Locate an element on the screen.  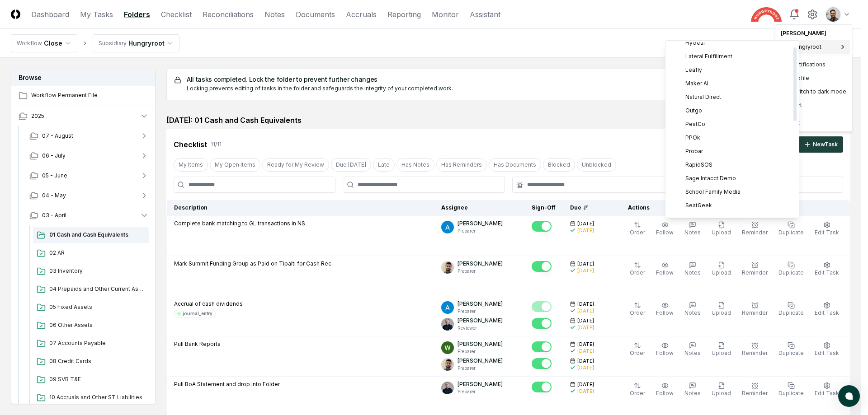
a: Profile is located at coordinates (813, 78).